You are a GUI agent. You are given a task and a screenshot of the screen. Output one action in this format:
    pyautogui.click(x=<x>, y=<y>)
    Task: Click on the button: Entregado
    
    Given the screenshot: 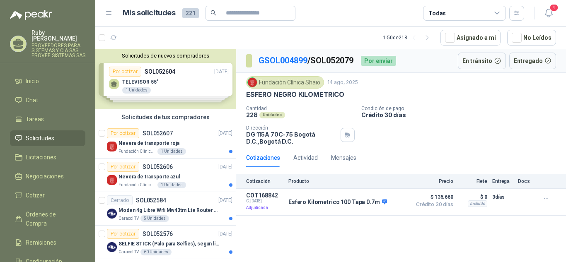 What is the action you would take?
    pyautogui.click(x=533, y=61)
    